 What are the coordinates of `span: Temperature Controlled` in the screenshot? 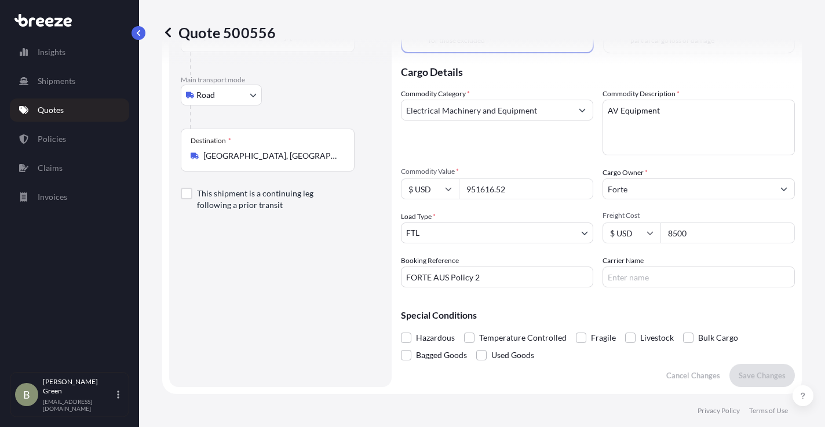 It's located at (522, 338).